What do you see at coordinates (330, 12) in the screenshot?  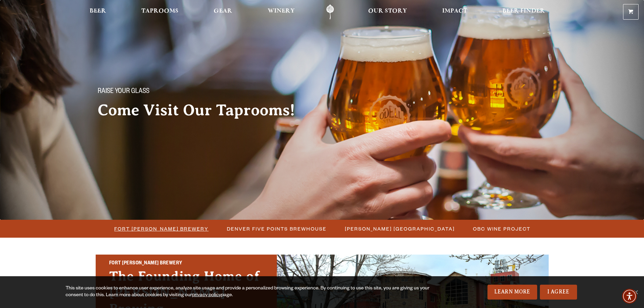 I see `a: Odell Home` at bounding box center [330, 12].